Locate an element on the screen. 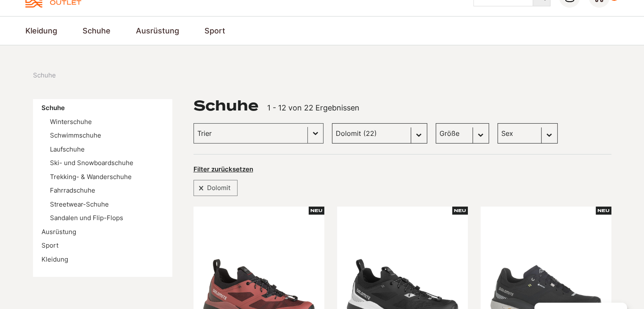 This screenshot has width=644, height=309. nav: Paniermehl is located at coordinates (45, 76).